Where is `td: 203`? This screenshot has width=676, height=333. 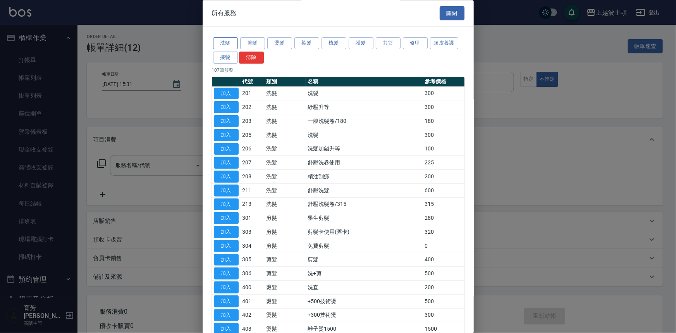 td: 203 is located at coordinates (253, 121).